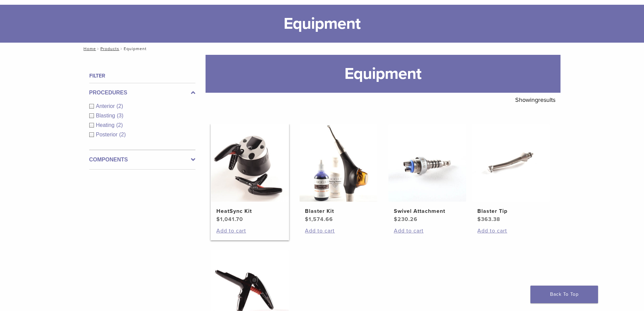  What do you see at coordinates (250, 163) in the screenshot?
I see `img: HeatSync Kit` at bounding box center [250, 163].